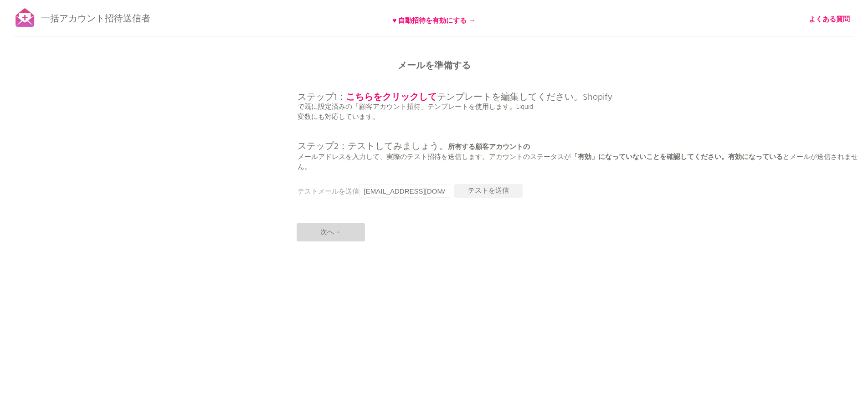  What do you see at coordinates (489, 147) in the screenshot?
I see `font: 所有する顧客アカウントの` at bounding box center [489, 147].